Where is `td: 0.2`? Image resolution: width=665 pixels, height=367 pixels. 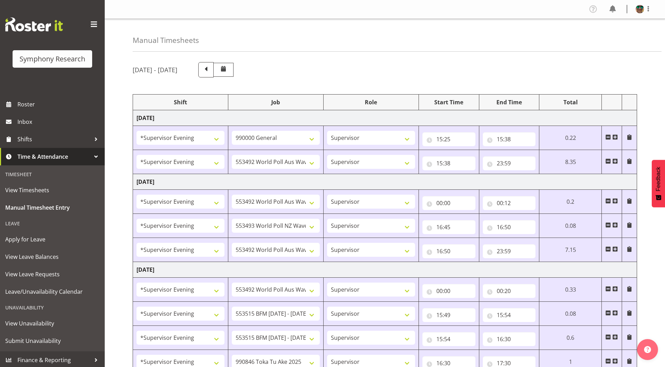 td: 0.2 is located at coordinates (571, 202).